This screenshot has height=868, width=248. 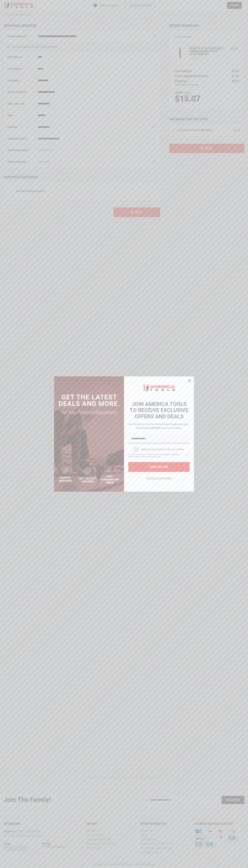 What do you see at coordinates (188, 455) in the screenshot?
I see `a: Read our Privacy Policy` at bounding box center [188, 455].